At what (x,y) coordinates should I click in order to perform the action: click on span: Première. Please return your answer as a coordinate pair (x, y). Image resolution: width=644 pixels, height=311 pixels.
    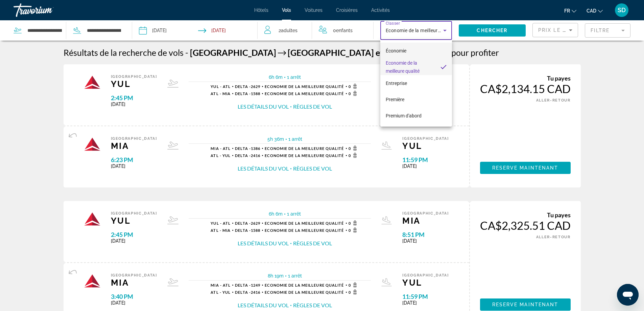
    Looking at the image, I should click on (395, 100).